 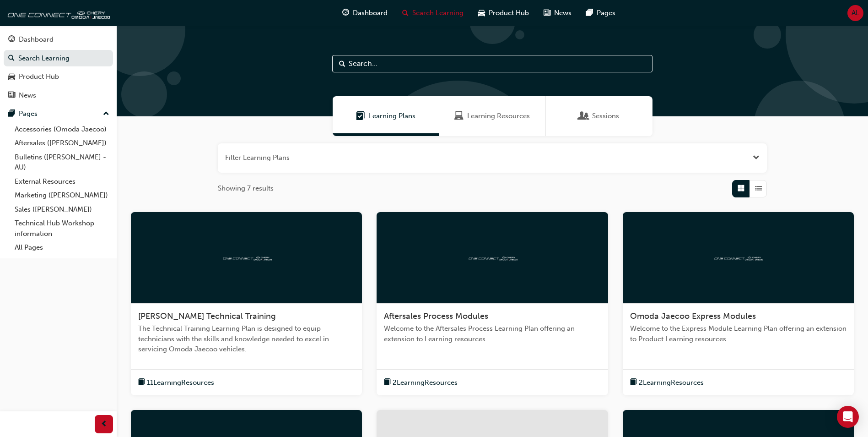 I want to click on span: List, so click(x=758, y=188).